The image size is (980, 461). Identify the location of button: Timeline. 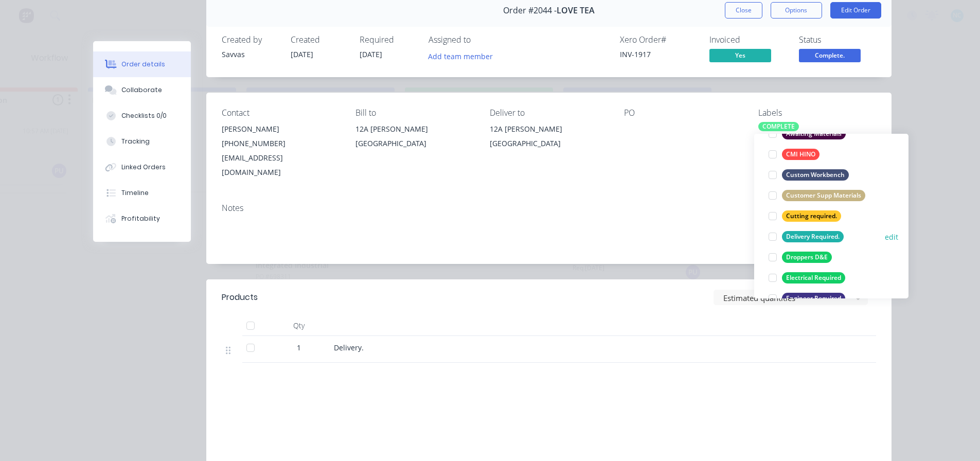
(142, 193).